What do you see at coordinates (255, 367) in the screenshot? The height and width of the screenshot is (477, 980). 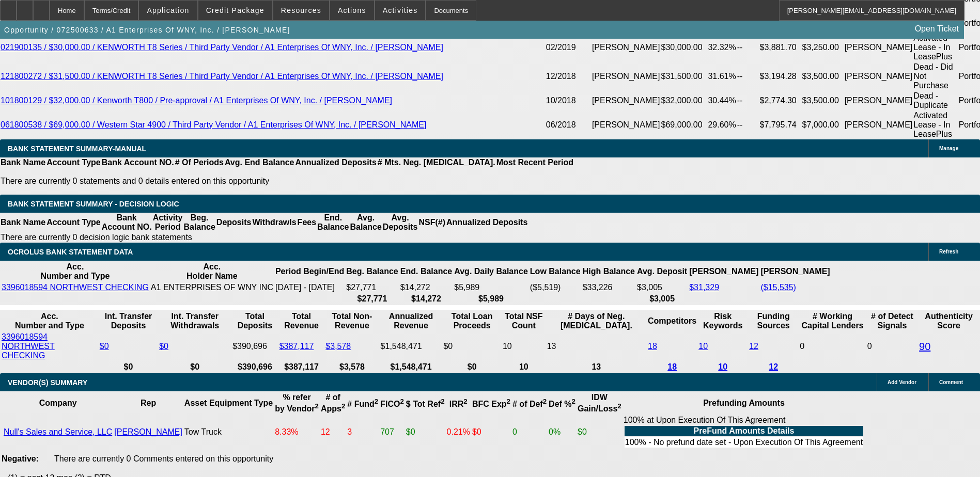 I see `th: $390,696` at bounding box center [255, 367].